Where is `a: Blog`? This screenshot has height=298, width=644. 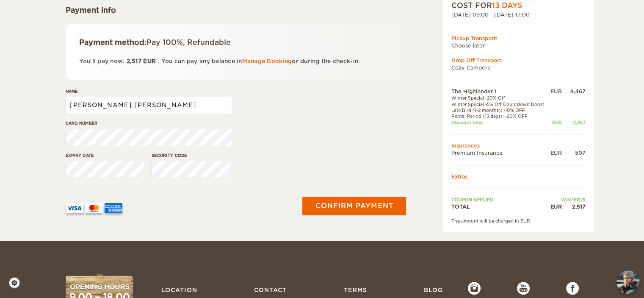 a: Blog is located at coordinates (433, 290).